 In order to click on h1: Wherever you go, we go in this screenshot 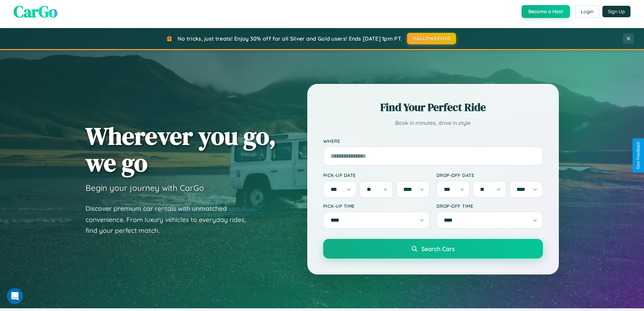, I will do `click(181, 149)`.